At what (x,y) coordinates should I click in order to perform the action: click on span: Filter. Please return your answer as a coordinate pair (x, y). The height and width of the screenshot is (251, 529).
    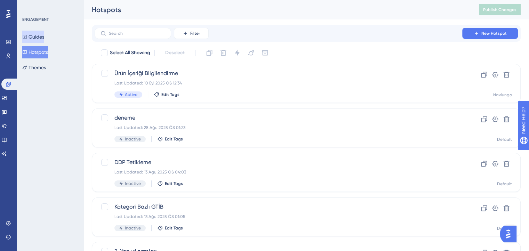
    Looking at the image, I should click on (195, 33).